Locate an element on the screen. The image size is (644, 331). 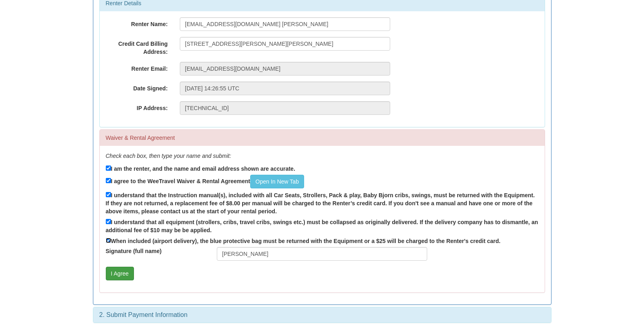
input: Full Name is located at coordinates (322, 254).